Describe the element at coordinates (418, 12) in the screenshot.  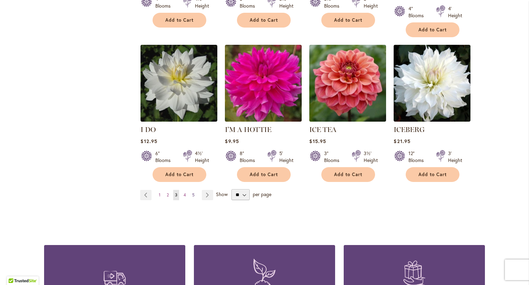
I see `div: 4" Blooms` at that location.